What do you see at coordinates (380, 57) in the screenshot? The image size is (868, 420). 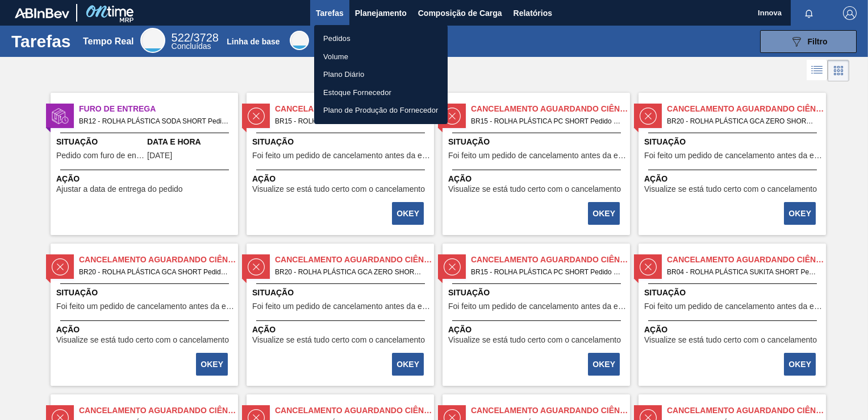 I see `a: Volume` at bounding box center [380, 57].